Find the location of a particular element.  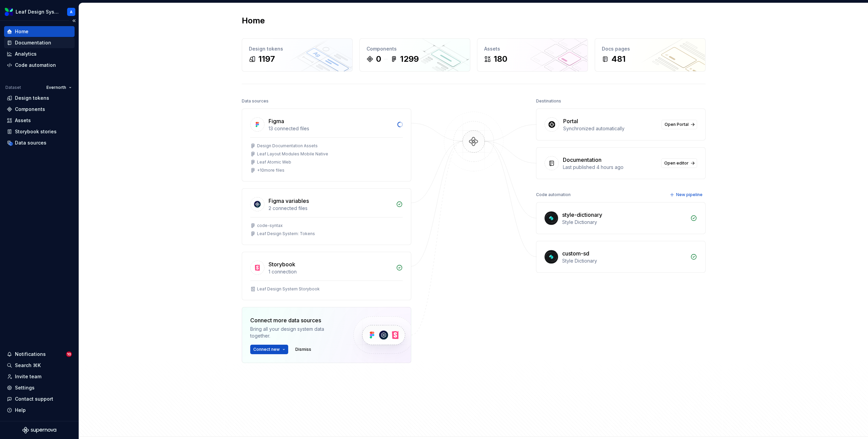

a: Code automation is located at coordinates (39, 65).